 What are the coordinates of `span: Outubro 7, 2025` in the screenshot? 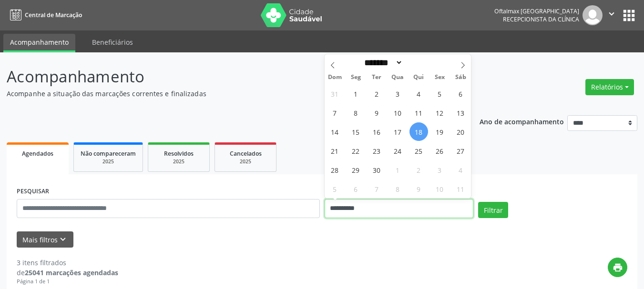 It's located at (376, 189).